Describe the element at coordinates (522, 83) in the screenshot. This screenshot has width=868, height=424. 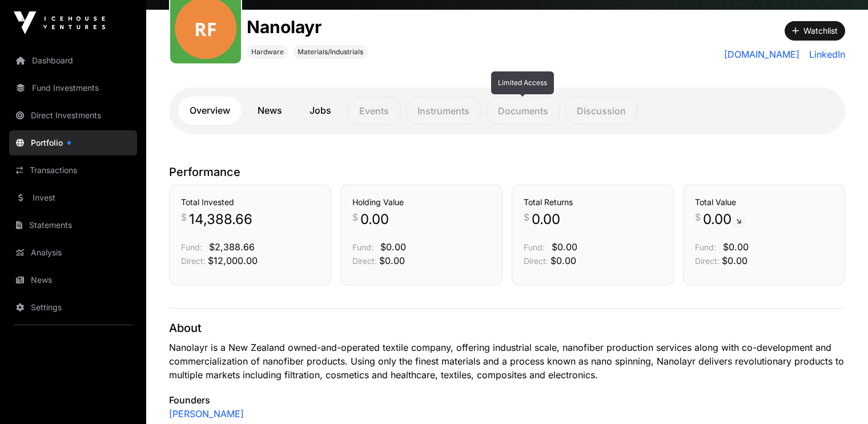
I see `div: Limited Access` at that location.